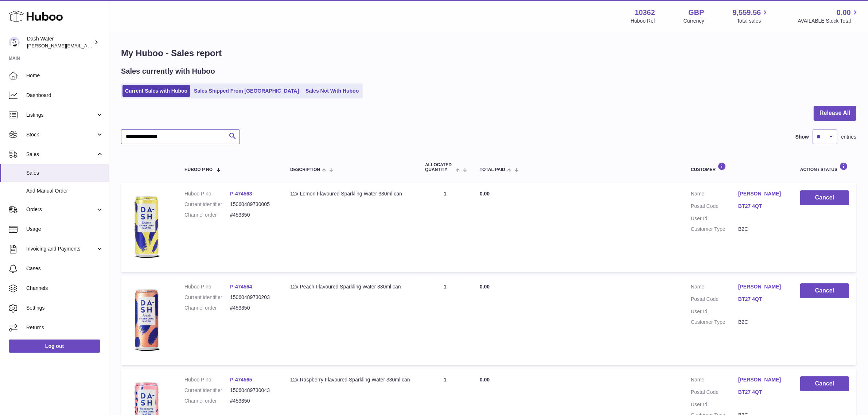 The image size is (868, 415). Describe the element at coordinates (61, 134) in the screenshot. I see `span: Stock` at that location.